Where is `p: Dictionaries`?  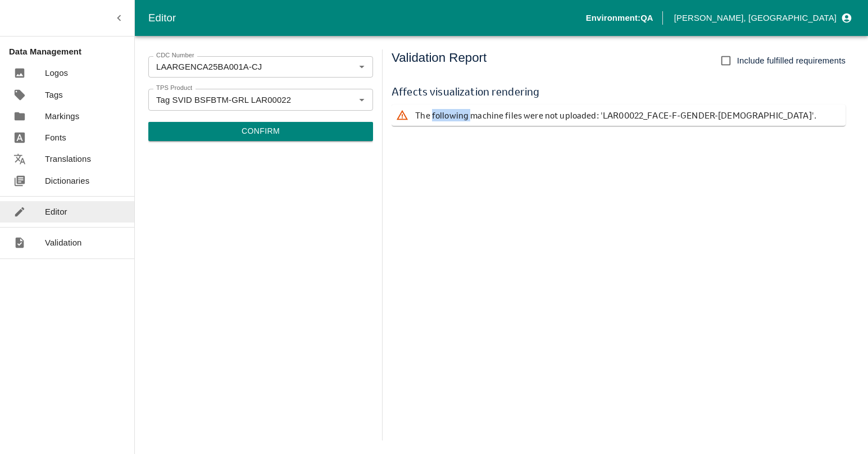
p: Dictionaries is located at coordinates (67, 181).